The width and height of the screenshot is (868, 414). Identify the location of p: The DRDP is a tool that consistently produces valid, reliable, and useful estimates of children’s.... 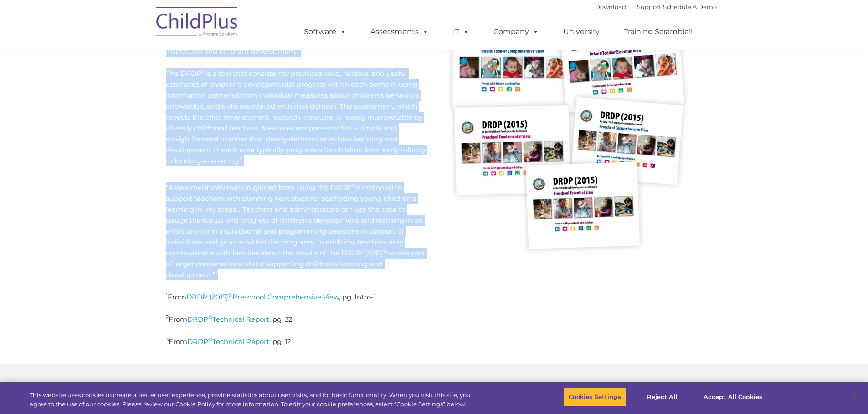
(296, 117).